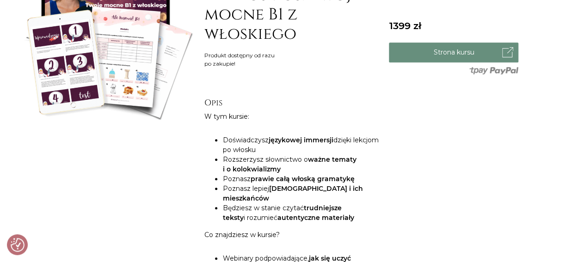 This screenshot has width=584, height=262. What do you see at coordinates (292, 117) in the screenshot?
I see `p: W tym kursie:` at bounding box center [292, 117].